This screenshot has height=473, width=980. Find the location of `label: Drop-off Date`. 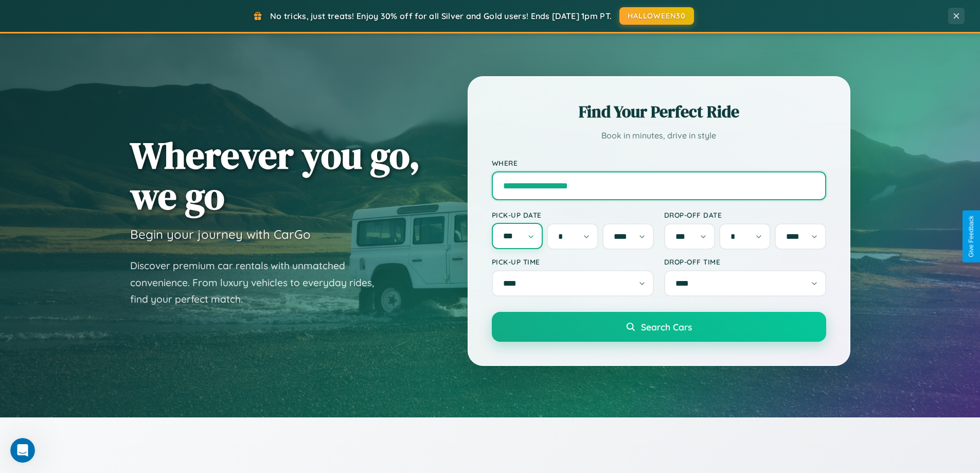

label: Drop-off Date is located at coordinates (745, 214).